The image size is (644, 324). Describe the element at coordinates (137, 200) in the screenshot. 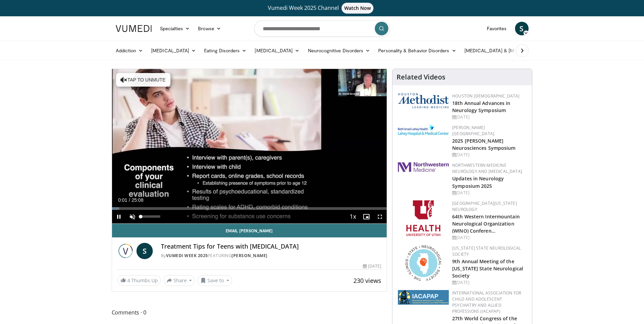

I see `span: 25:08` at that location.